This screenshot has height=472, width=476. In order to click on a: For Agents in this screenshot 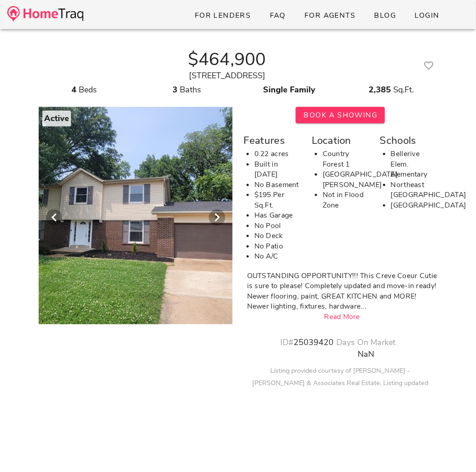, I will do `click(329, 15)`.